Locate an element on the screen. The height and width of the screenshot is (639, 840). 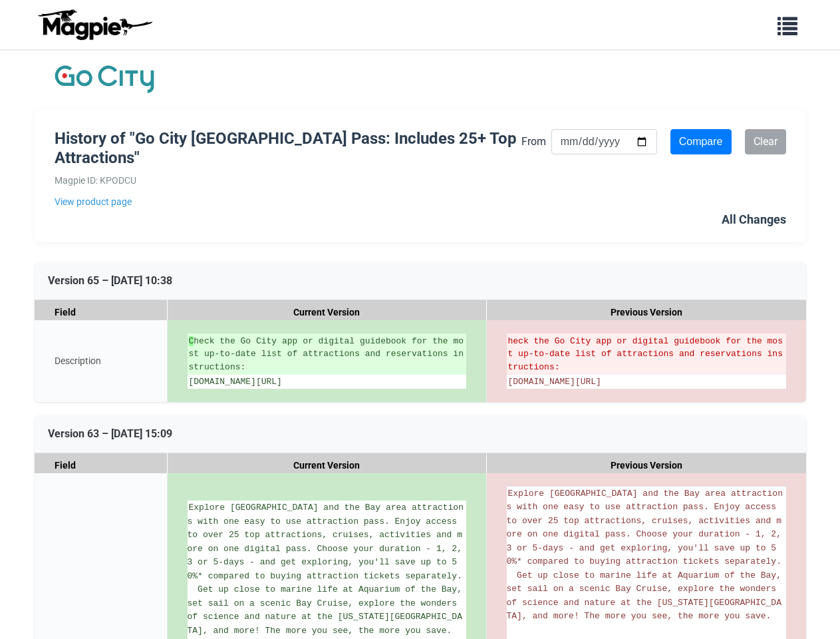
img: logo-ab69f6fb50320c5b225c76a69d11143b.png is located at coordinates (94, 25).